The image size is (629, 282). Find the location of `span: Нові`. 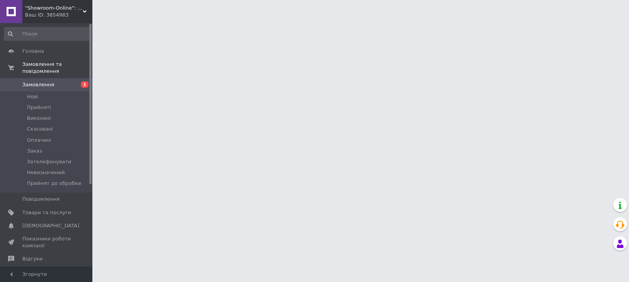

span: Нові is located at coordinates (32, 97).